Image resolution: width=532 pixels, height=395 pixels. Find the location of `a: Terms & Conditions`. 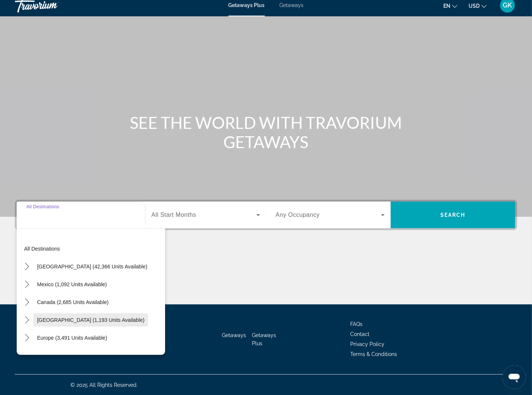

a: Terms & Conditions is located at coordinates (373, 354).